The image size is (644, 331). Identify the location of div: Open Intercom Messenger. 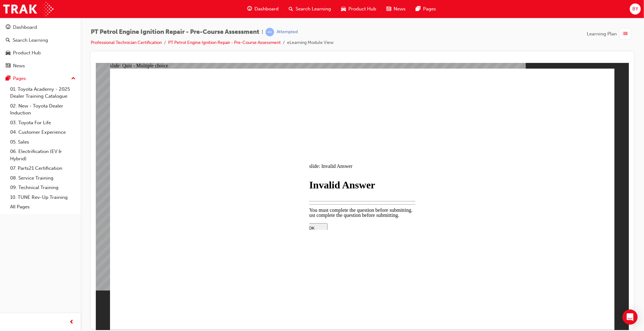
(630, 317).